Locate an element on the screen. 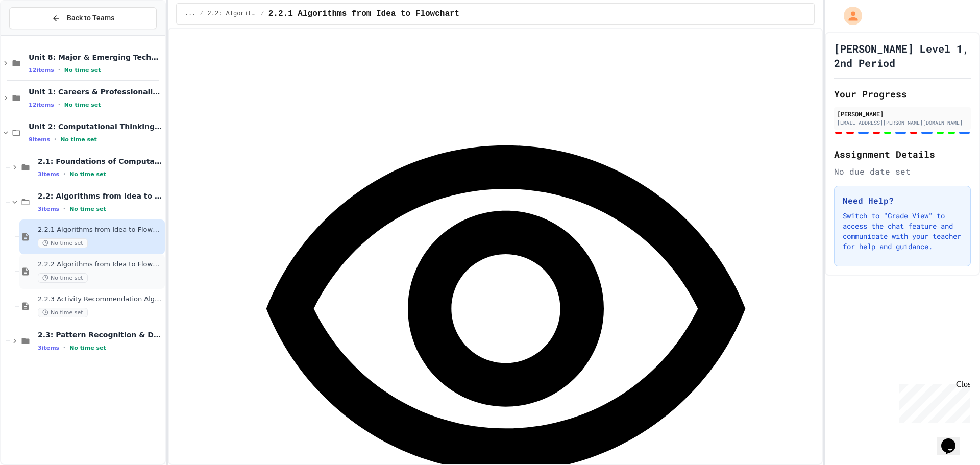  span: 2.3: Pattern Recognition & Decomposition is located at coordinates (100, 335).